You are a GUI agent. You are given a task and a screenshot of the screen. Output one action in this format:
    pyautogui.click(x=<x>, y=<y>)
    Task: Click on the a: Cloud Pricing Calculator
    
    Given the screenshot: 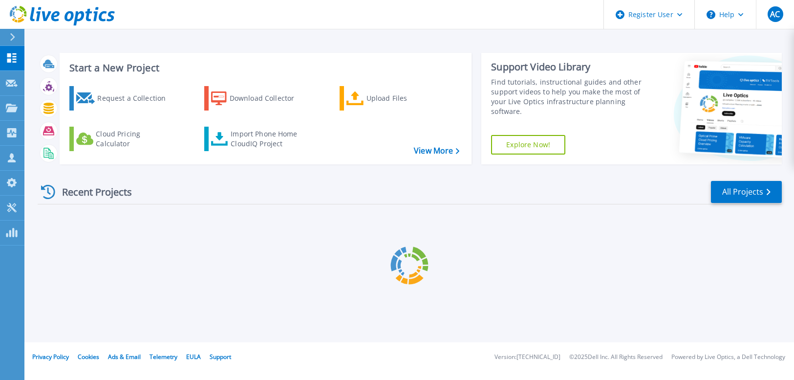 What is the action you would take?
    pyautogui.click(x=124, y=139)
    